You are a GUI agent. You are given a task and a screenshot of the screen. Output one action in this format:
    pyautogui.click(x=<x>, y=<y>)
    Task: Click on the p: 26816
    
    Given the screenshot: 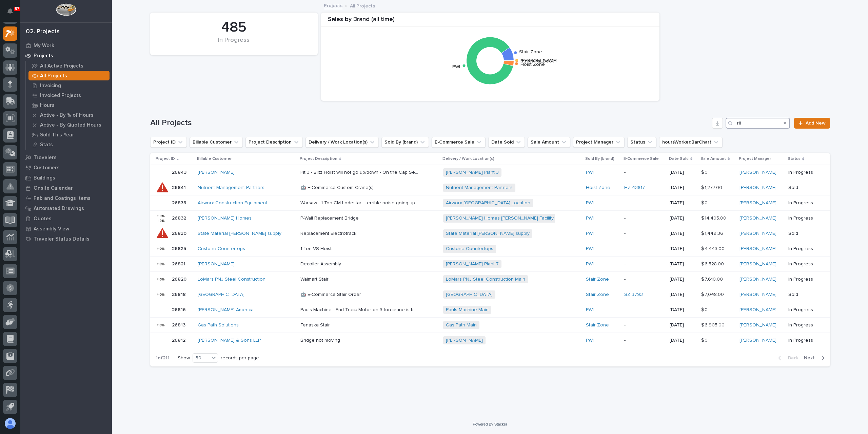 What is the action you would take?
    pyautogui.click(x=179, y=309)
    